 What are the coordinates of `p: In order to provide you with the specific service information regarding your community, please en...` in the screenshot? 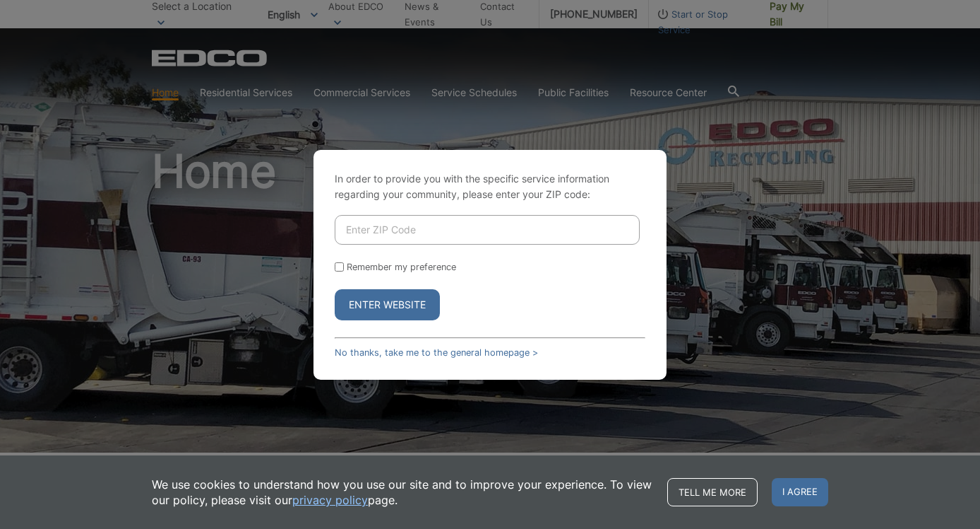 It's located at (490, 187).